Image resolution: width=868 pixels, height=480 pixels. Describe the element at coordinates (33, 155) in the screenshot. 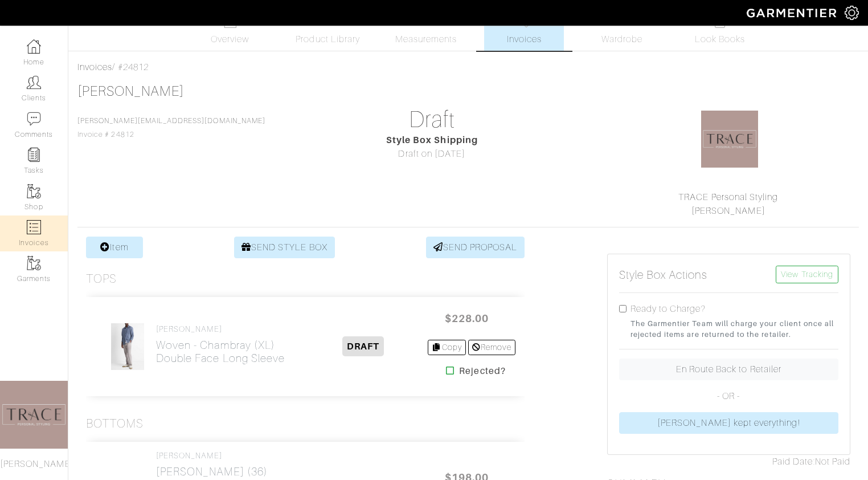

I see `img: reminder-icon-8004d30b9f0a5d33ae49ab947aed9ed385cf756f9e5892f1edd6e32f2345188e.png` at that location.